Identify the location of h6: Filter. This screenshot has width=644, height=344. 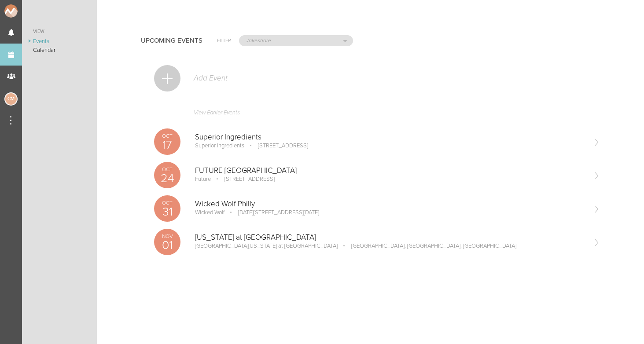
(224, 40).